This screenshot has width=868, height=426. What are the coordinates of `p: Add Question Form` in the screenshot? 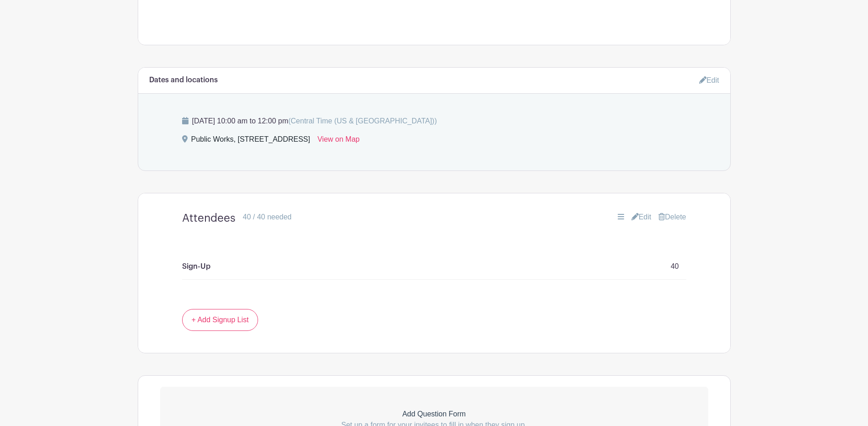 It's located at (434, 414).